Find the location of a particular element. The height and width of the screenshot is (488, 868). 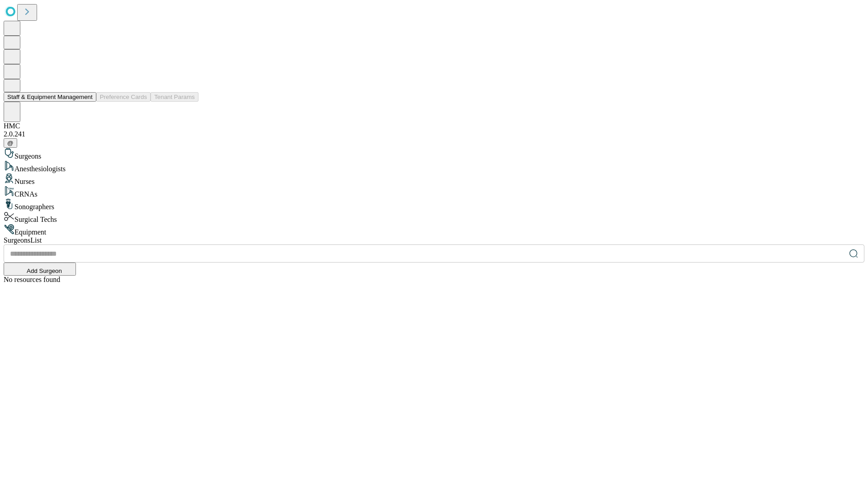

button: Staff & Equipment Management is located at coordinates (50, 97).